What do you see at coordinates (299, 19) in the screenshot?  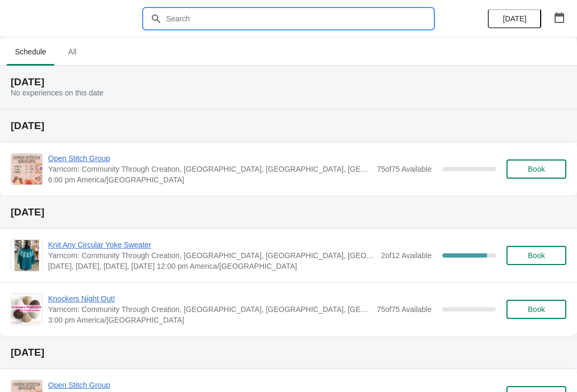 I see `input: Search` at bounding box center [299, 19].